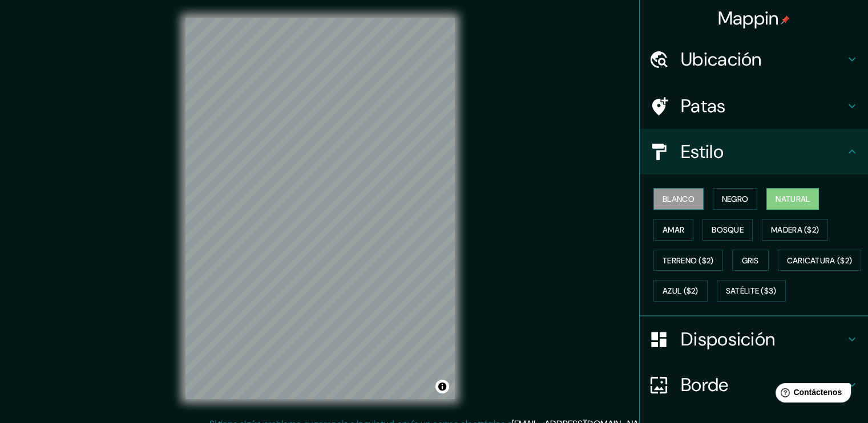 Image resolution: width=868 pixels, height=423 pixels. I want to click on font: Satélite ($3), so click(751, 292).